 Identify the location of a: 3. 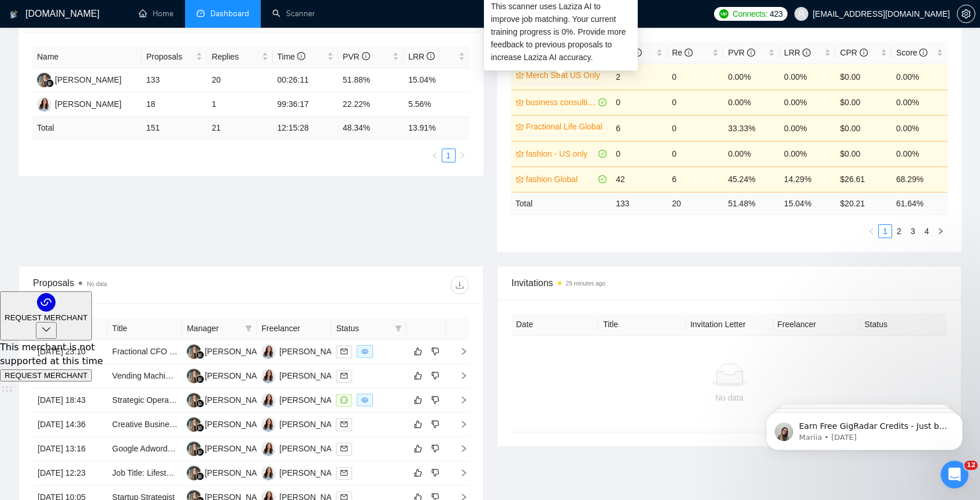
(912, 231).